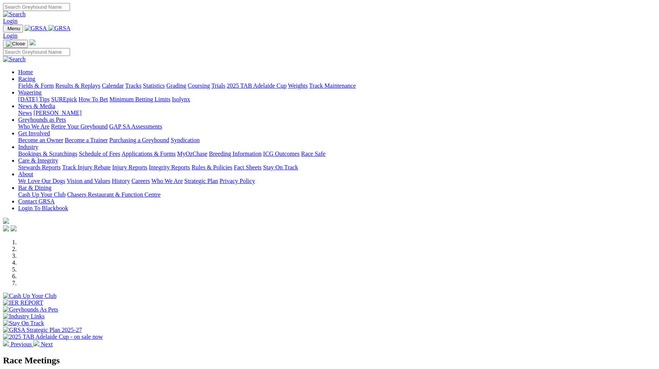 The height and width of the screenshot is (369, 659). I want to click on a: News, so click(25, 113).